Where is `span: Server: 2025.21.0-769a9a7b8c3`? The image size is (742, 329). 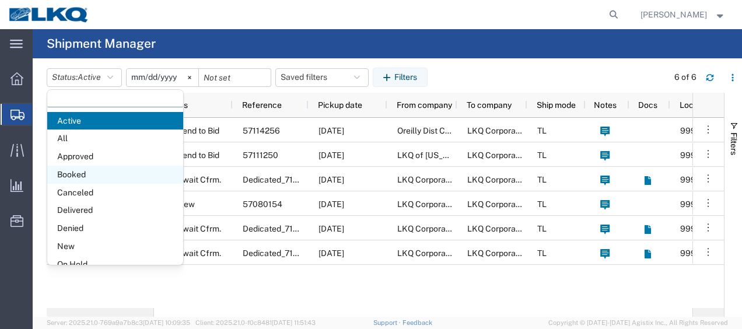 span: Server: 2025.21.0-769a9a7b8c3 is located at coordinates (118, 323).